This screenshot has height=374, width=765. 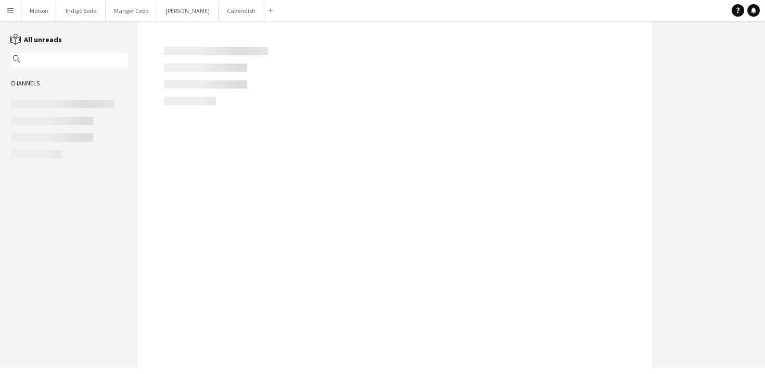 What do you see at coordinates (36, 40) in the screenshot?
I see `a: All unreads` at bounding box center [36, 40].